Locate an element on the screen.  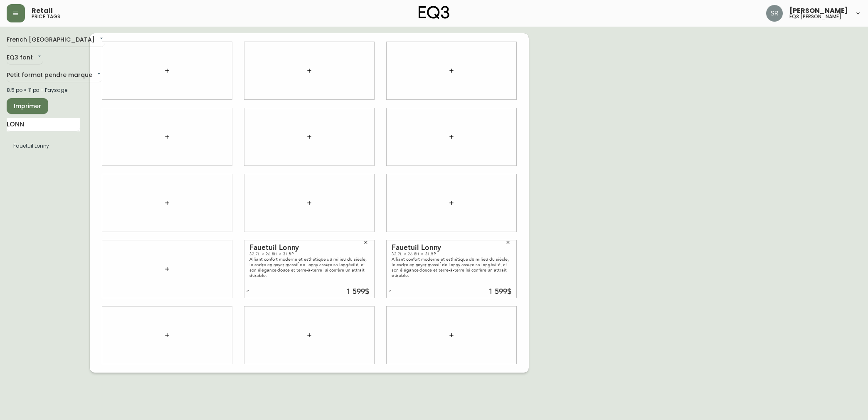
div: EQ3 font is located at coordinates (25, 57).